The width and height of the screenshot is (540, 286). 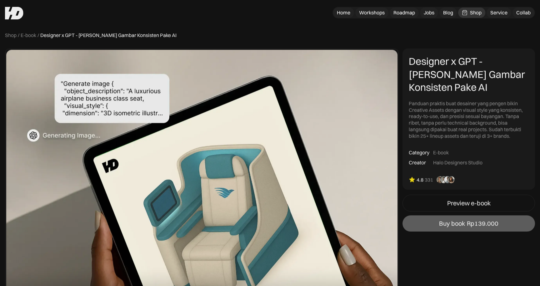 What do you see at coordinates (458, 162) in the screenshot?
I see `div: Halo Designers Studio` at bounding box center [458, 162].